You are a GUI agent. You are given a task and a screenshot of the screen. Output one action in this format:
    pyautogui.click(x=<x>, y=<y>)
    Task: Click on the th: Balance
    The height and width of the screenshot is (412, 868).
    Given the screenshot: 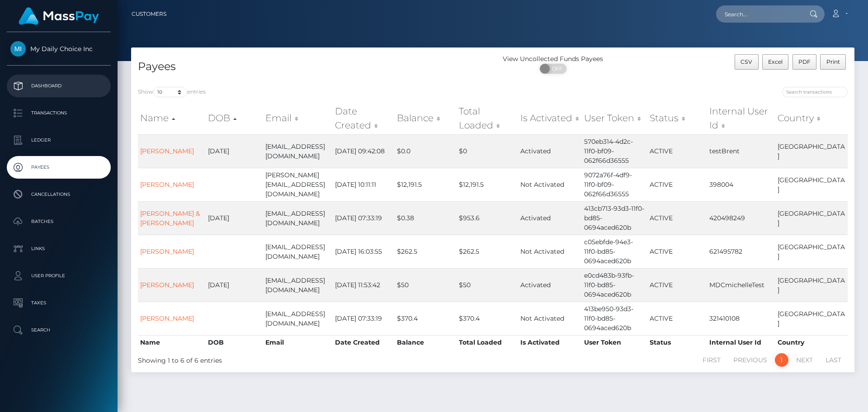 What is the action you would take?
    pyautogui.click(x=425, y=342)
    